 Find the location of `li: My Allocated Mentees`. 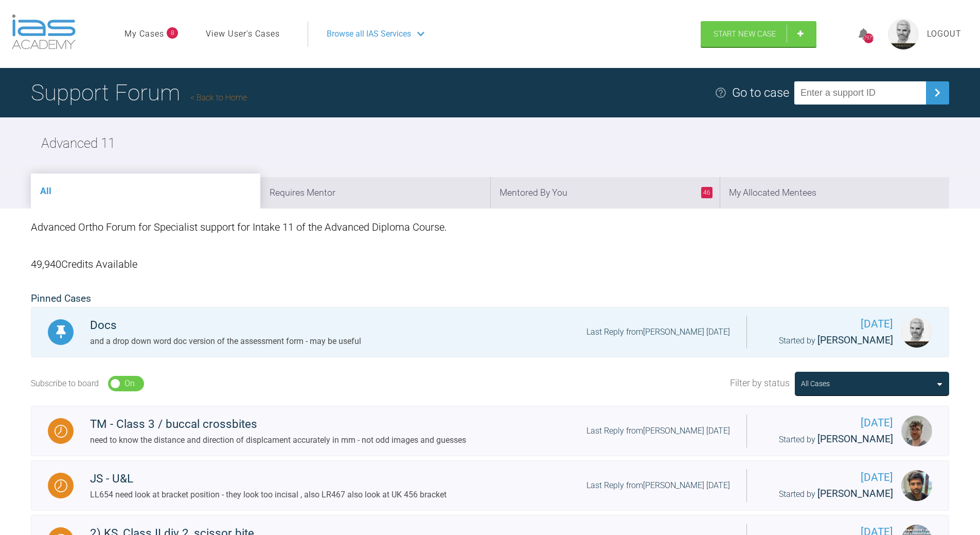

li: My Allocated Mentees is located at coordinates (834, 193).